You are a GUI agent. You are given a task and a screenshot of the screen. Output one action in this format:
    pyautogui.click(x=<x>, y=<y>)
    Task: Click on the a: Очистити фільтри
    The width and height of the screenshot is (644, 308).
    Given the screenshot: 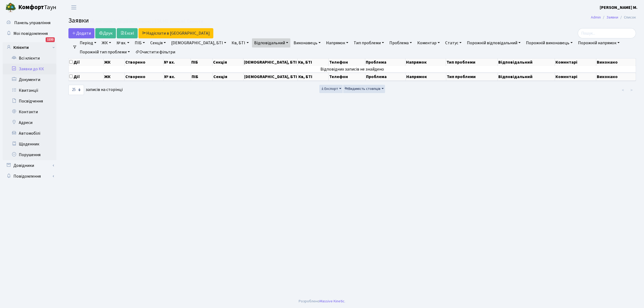 What is the action you would take?
    pyautogui.click(x=155, y=52)
    